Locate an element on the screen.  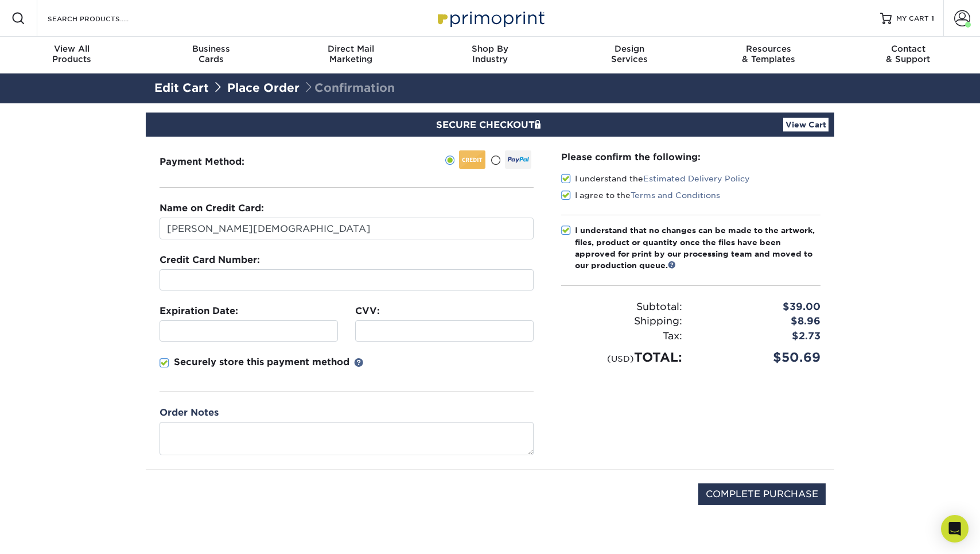
span: 1 is located at coordinates (932, 18).